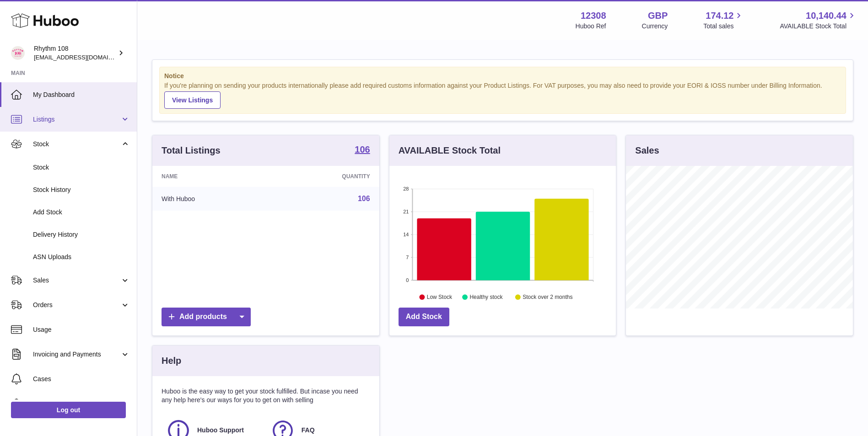 This screenshot has width=868, height=436. What do you see at coordinates (82, 234) in the screenshot?
I see `span: Delivery History` at bounding box center [82, 234].